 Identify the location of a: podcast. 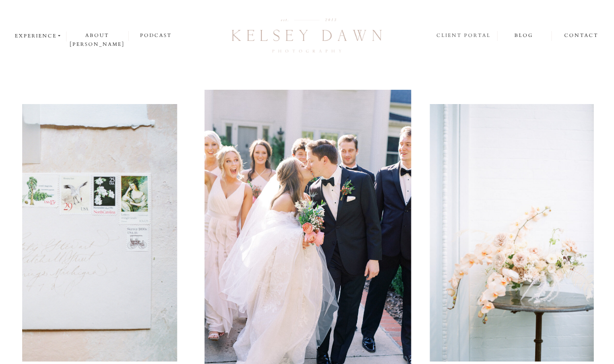
(156, 36).